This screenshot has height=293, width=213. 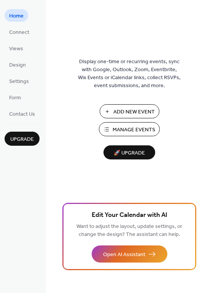 I want to click on span: Add New Event, so click(x=134, y=112).